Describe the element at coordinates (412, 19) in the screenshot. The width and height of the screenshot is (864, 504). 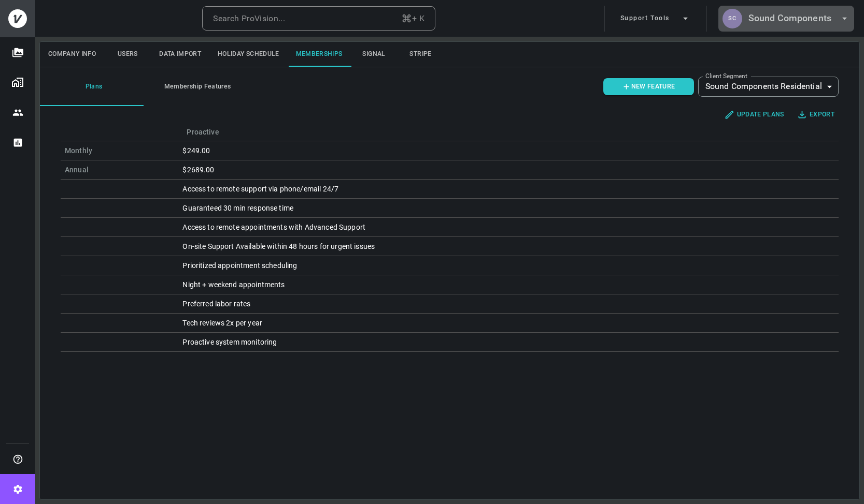
I see `div: + K` at that location.